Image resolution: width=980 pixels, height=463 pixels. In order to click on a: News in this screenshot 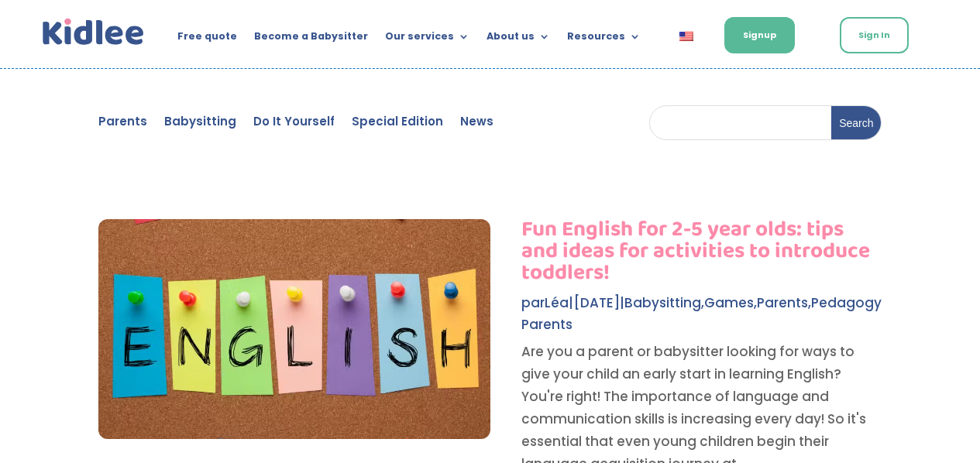, I will do `click(476, 125)`.